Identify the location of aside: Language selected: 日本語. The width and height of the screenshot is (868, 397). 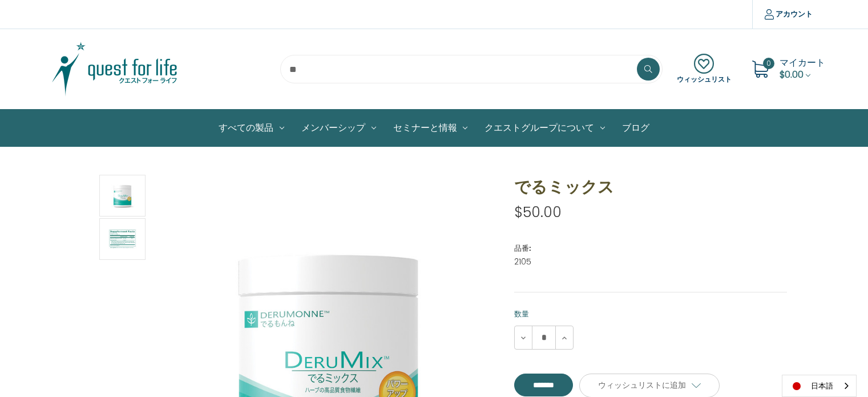
(819, 385).